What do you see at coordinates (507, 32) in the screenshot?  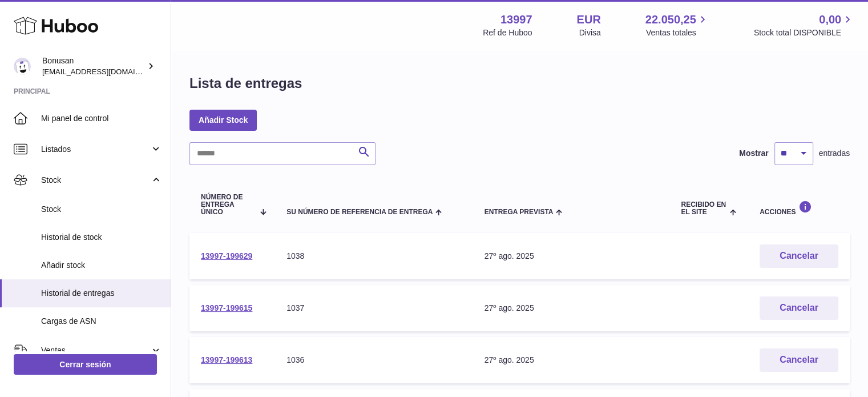 I see `div: Ref de Huboo` at bounding box center [507, 32].